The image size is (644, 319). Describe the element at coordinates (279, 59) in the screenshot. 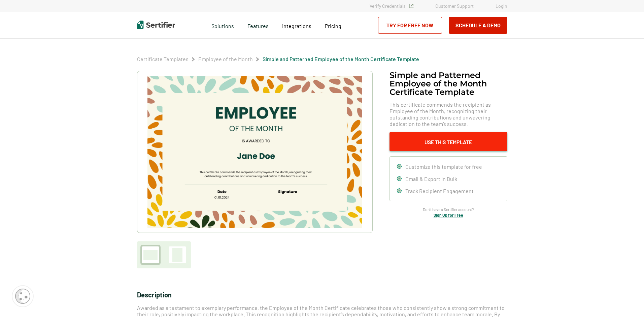

I see `div: Breadcrumb` at that location.